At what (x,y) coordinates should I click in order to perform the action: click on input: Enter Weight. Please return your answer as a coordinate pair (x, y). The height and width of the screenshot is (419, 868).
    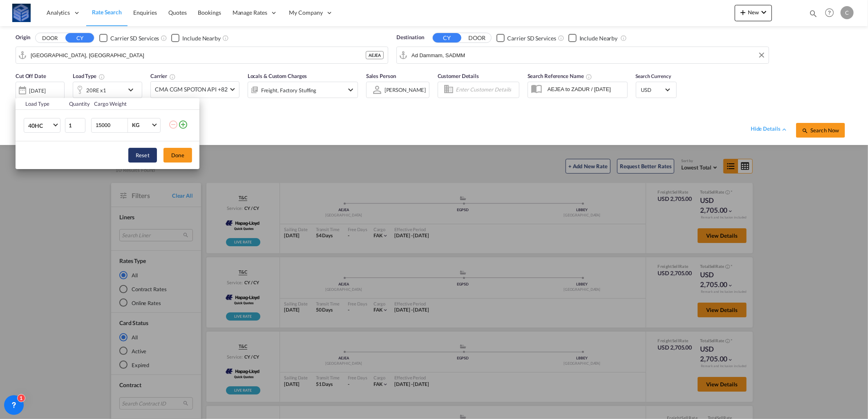
    Looking at the image, I should click on (111, 126).